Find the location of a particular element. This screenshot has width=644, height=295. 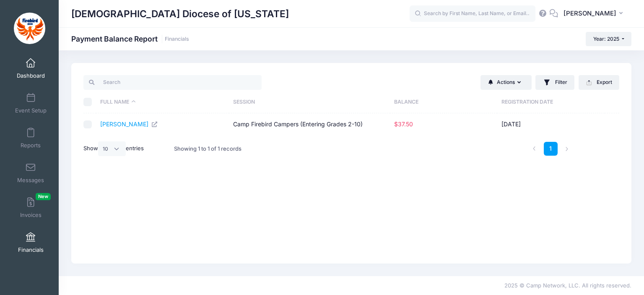

a: 1 is located at coordinates (551, 148).